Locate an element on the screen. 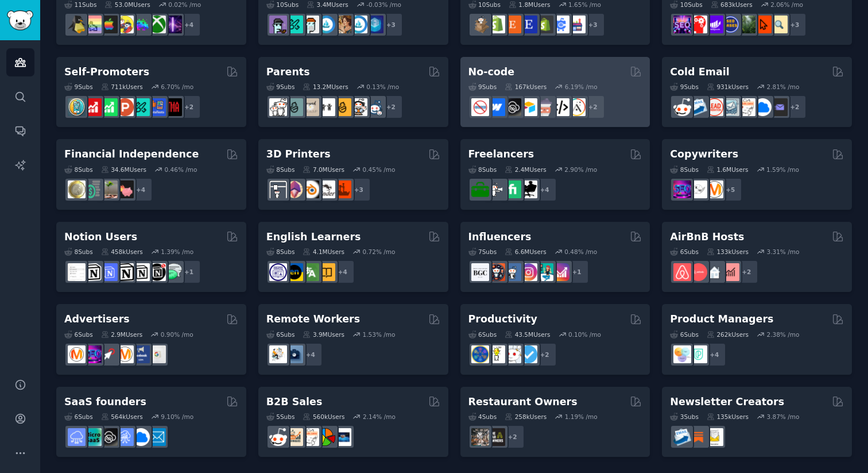 The width and height of the screenshot is (868, 473). img: beyondthebump is located at coordinates (310, 107).